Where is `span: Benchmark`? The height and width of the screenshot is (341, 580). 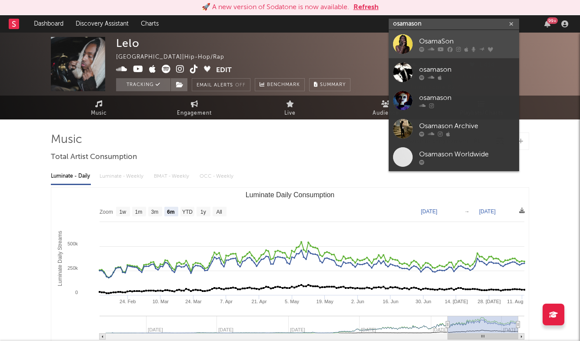 span: Benchmark is located at coordinates (283, 85).